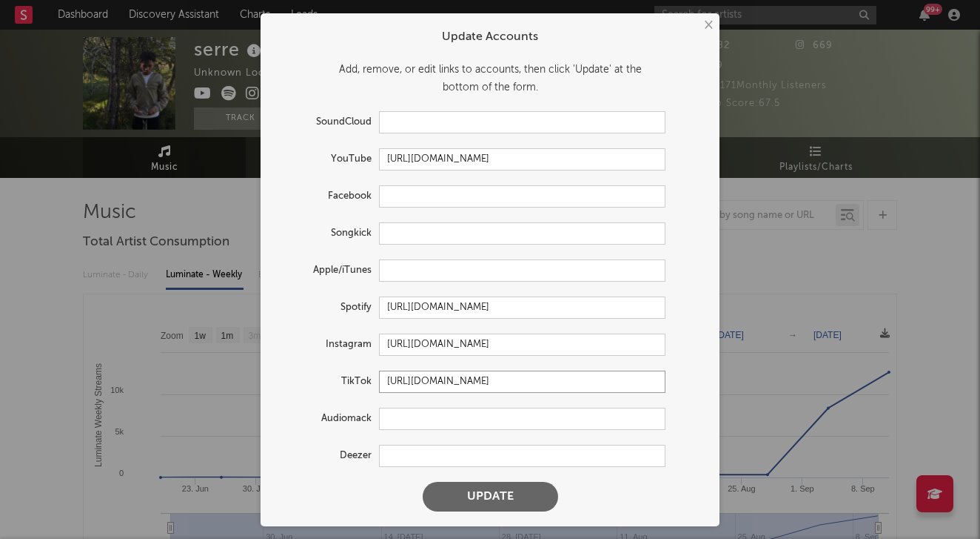 This screenshot has width=980, height=539. I want to click on label: SoundCloud, so click(327, 122).